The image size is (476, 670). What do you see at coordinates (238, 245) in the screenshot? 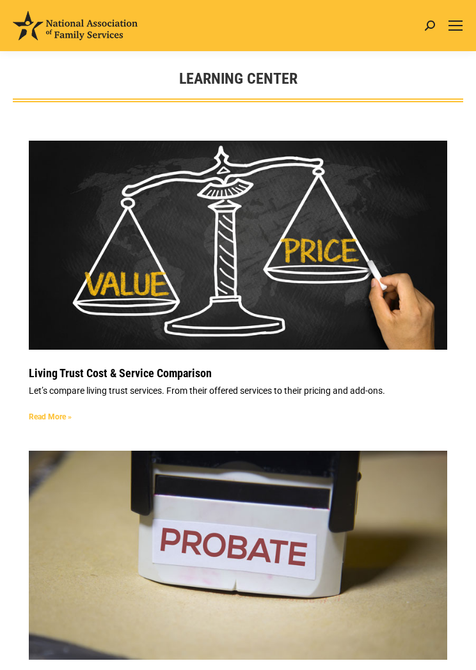
I see `a: Living Trust Service and Price Comparison Blog Image` at bounding box center [238, 245].